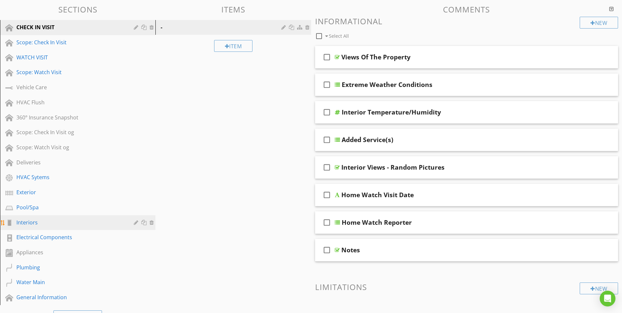 This screenshot has height=313, width=622. Describe the element at coordinates (376, 57) in the screenshot. I see `div: Views Of The Property` at that location.